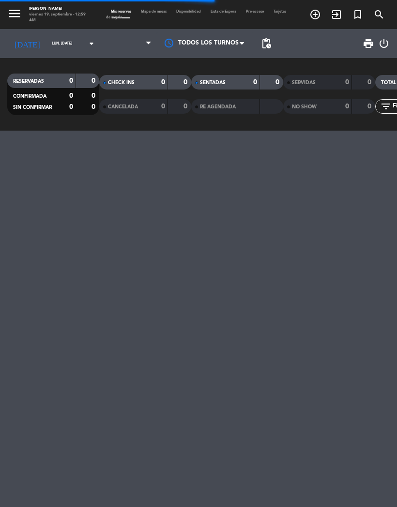 This screenshot has width=397, height=507. I want to click on span: SERVIDAS, so click(304, 83).